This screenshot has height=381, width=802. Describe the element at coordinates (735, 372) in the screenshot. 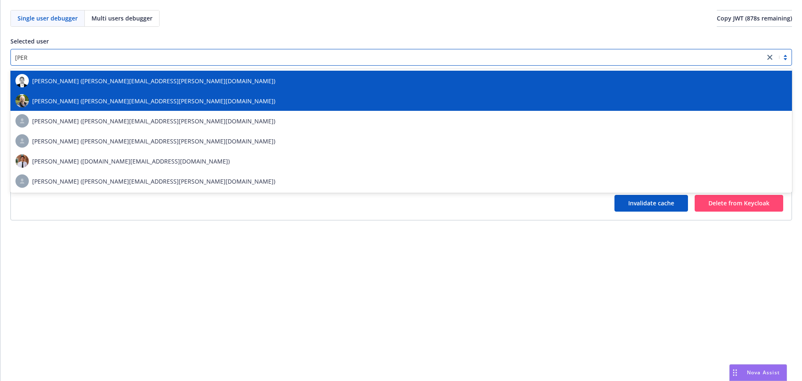

I see `div: Drag to move` at that location.